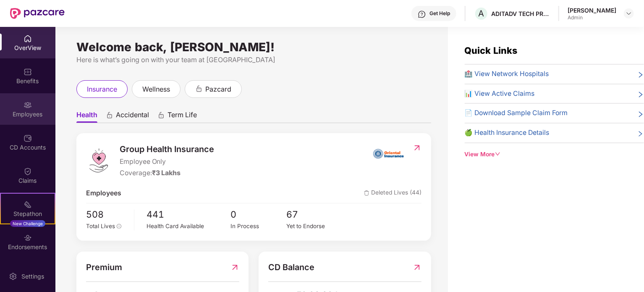 Image resolution: width=644 pixels, height=292 pixels. What do you see at coordinates (440, 13) in the screenshot?
I see `div: Get Help` at bounding box center [440, 13].